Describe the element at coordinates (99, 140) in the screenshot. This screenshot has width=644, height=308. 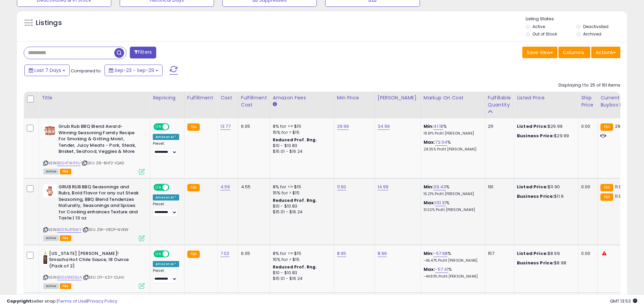
I see `b: Grub Rub BBQ Blend Award-Winning Seasoning Family Recipe For Smoking & Grilling Moist, Tender, Ju...` at that location.